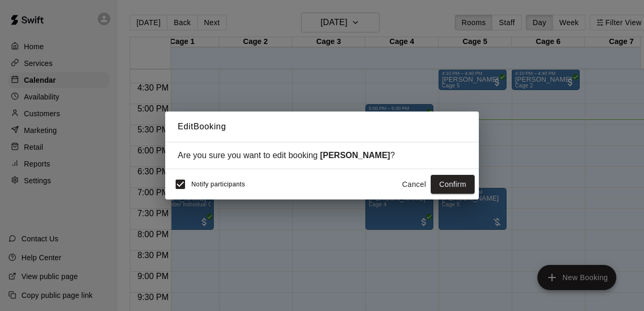 The height and width of the screenshot is (311, 644). Describe the element at coordinates (414, 184) in the screenshot. I see `button: Cancel` at that location.